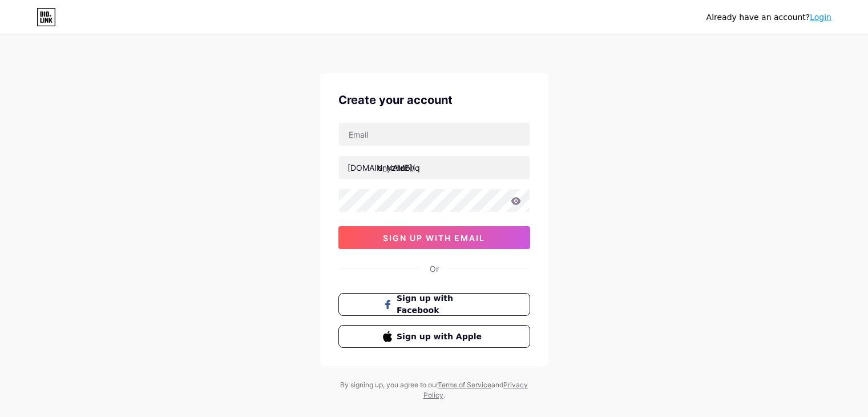 The height and width of the screenshot is (417, 868). Describe the element at coordinates (434, 237) in the screenshot. I see `span: sign up with email` at that location.